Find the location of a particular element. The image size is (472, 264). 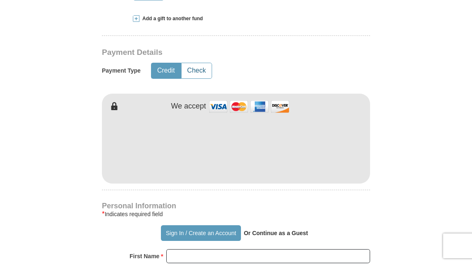

strong: Or Continue as a Guest is located at coordinates (276, 233).